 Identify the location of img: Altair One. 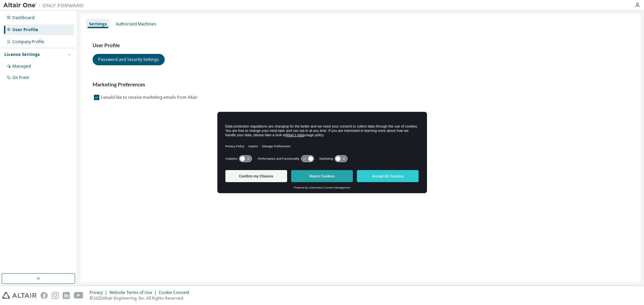
(46, 5).